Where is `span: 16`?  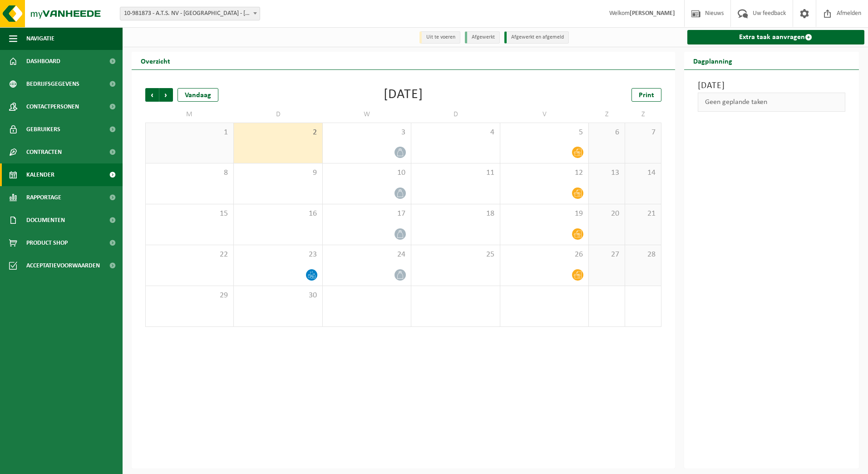 span: 16 is located at coordinates (278, 214).